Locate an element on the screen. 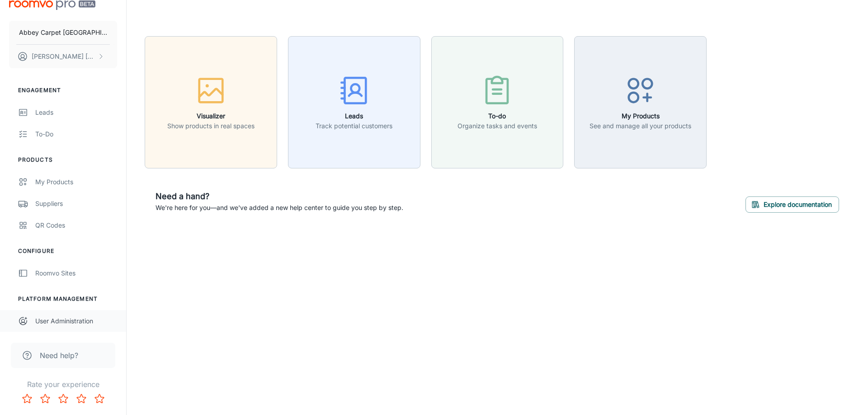 This screenshot has height=415, width=868. a: To-doOrganize tasks and events is located at coordinates (497, 102).